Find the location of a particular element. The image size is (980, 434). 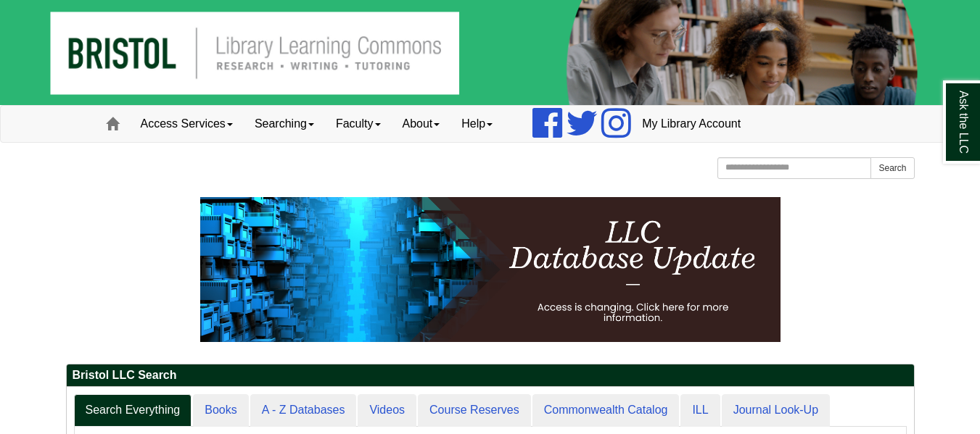

a: Access Services is located at coordinates (186, 124).